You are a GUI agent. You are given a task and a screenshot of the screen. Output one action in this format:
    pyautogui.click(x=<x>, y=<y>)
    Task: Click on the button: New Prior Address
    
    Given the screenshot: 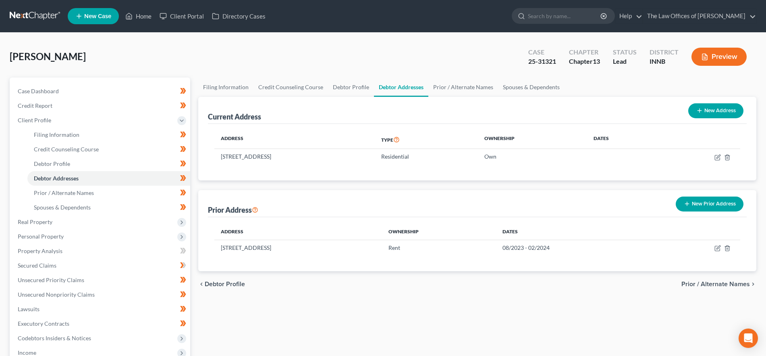 What is the action you would take?
    pyautogui.click(x=710, y=204)
    